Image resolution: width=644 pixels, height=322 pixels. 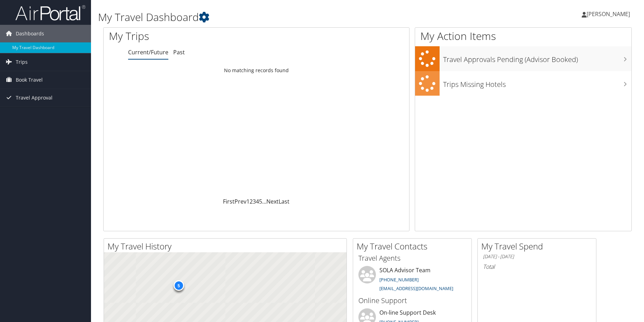 What do you see at coordinates (192, 36) in the screenshot?
I see `h1: My Trips` at bounding box center [192, 36].